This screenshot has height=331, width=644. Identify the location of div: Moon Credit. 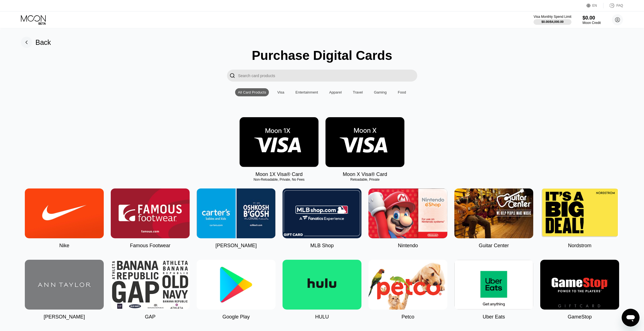
(591, 23).